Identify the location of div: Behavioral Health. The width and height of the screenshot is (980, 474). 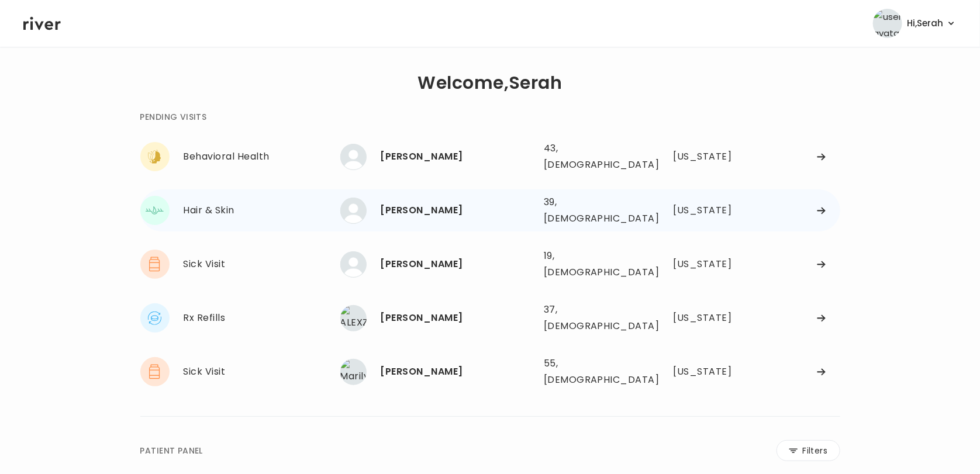
(262, 157).